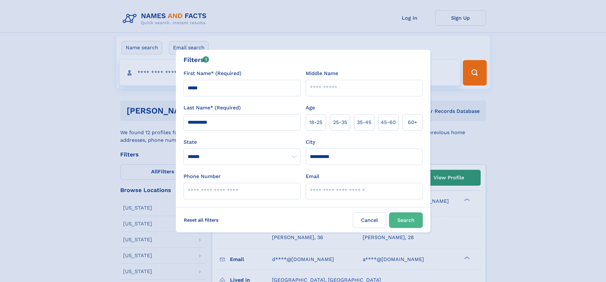  What do you see at coordinates (316, 122) in the screenshot?
I see `span: 18‑25` at bounding box center [316, 122].